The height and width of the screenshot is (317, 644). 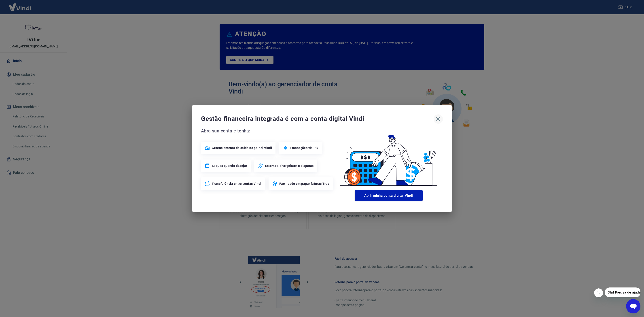 What do you see at coordinates (229, 166) in the screenshot?
I see `span: Saques quando desejar` at bounding box center [229, 166].